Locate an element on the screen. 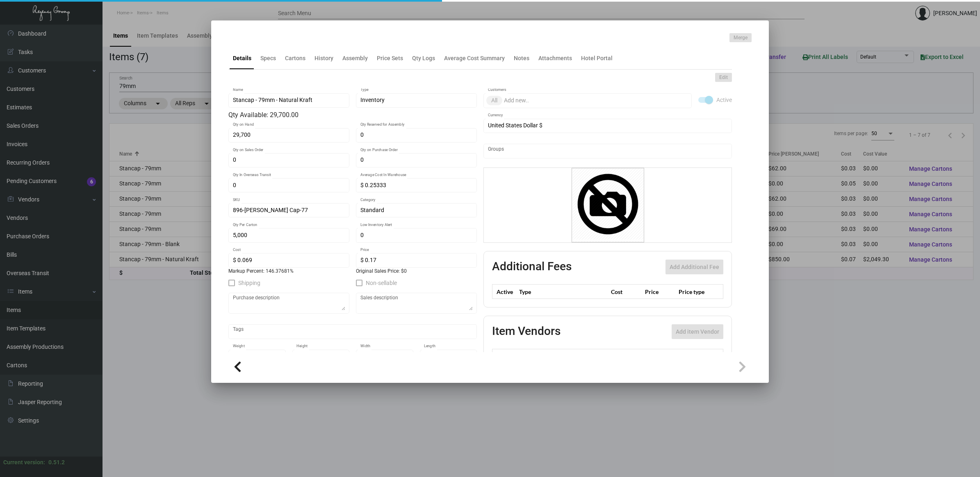 This screenshot has width=980, height=477. button: Add Additional Fee is located at coordinates (694, 267).